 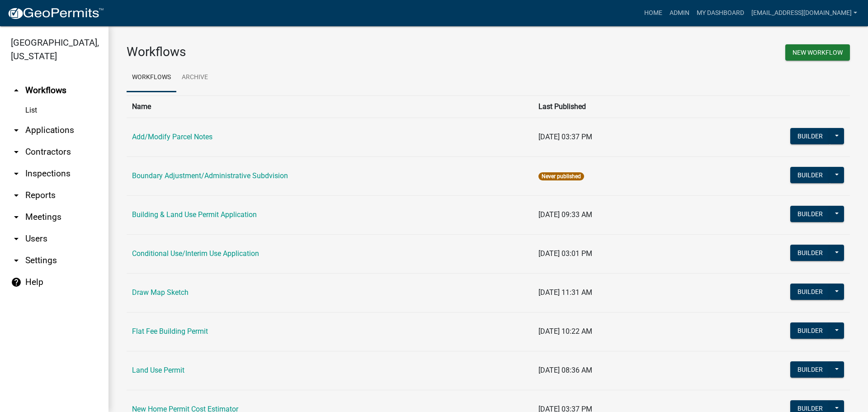 What do you see at coordinates (720, 13) in the screenshot?
I see `a: My Dashboard` at bounding box center [720, 13].